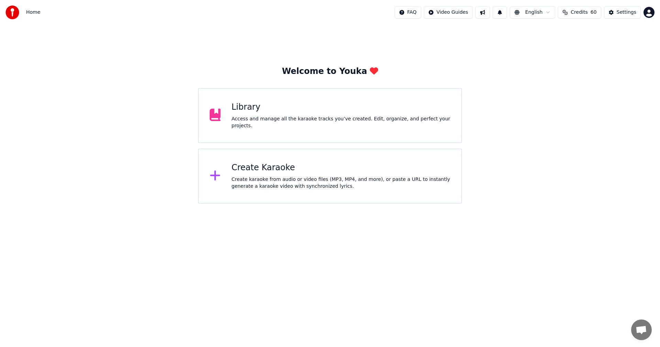 This screenshot has height=347, width=660. Describe the element at coordinates (341, 107) in the screenshot. I see `div: Library` at that location.